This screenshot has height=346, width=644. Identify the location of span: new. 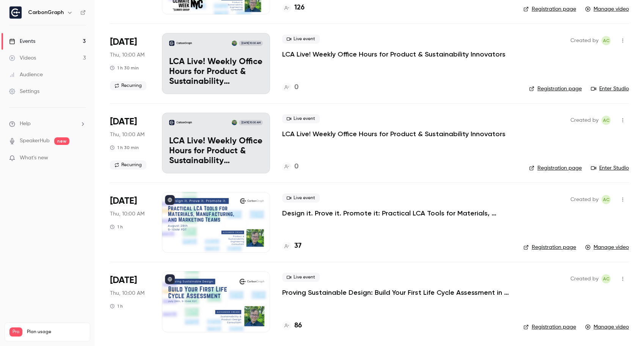
(62, 141).